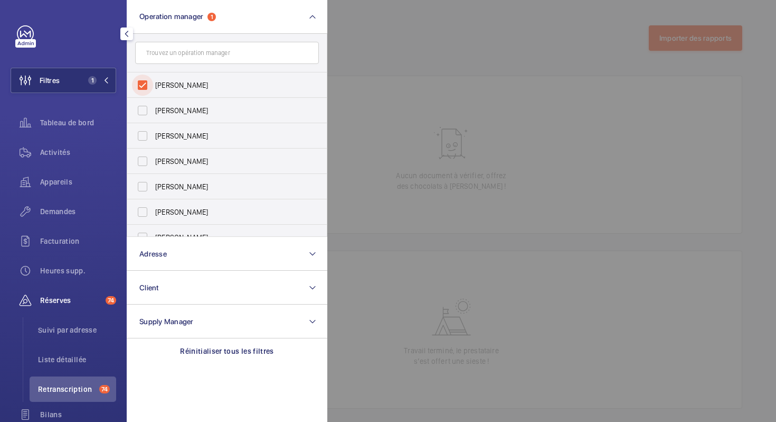 This screenshot has width=776, height=422. Describe the element at coordinates (77, 330) in the screenshot. I see `span: Suivi par adresse` at that location.